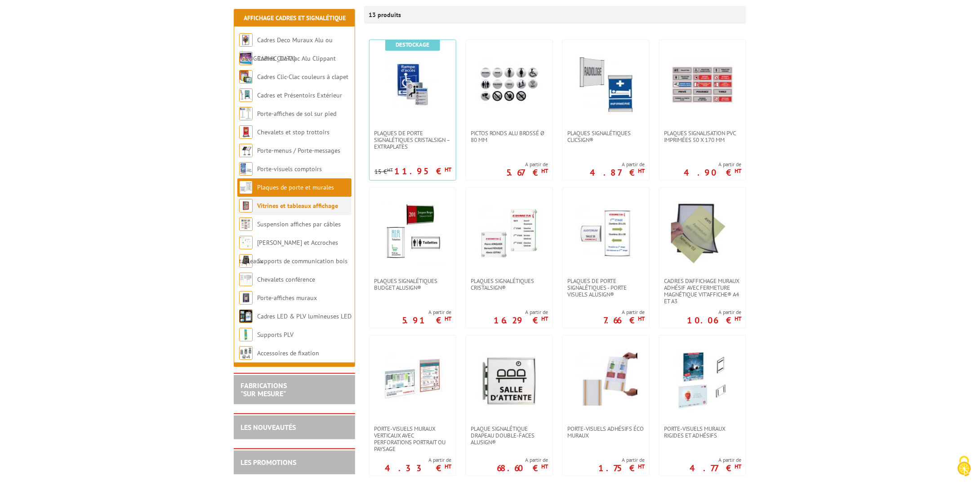 The image size is (980, 482). Describe the element at coordinates (509, 137) in the screenshot. I see `a: Pictos ronds alu brossé Ø 80 mm` at that location.